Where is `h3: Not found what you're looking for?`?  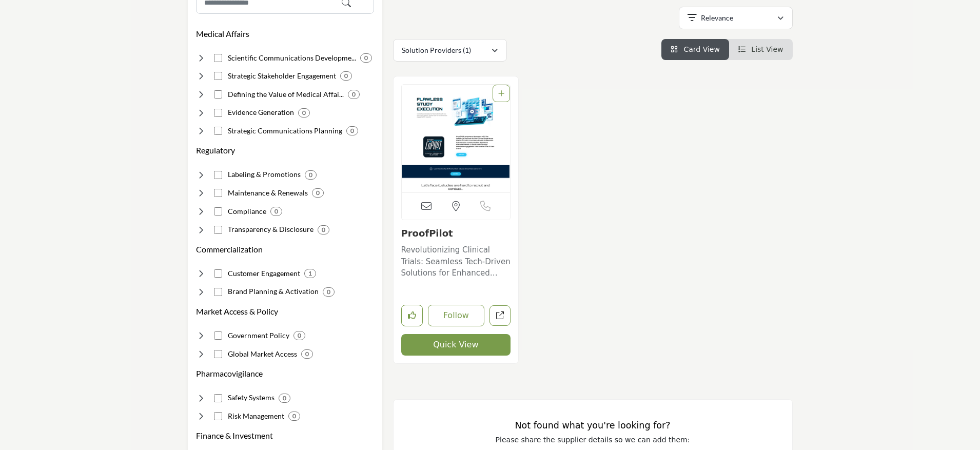 h3: Not found what you're looking for? is located at coordinates (592, 425).